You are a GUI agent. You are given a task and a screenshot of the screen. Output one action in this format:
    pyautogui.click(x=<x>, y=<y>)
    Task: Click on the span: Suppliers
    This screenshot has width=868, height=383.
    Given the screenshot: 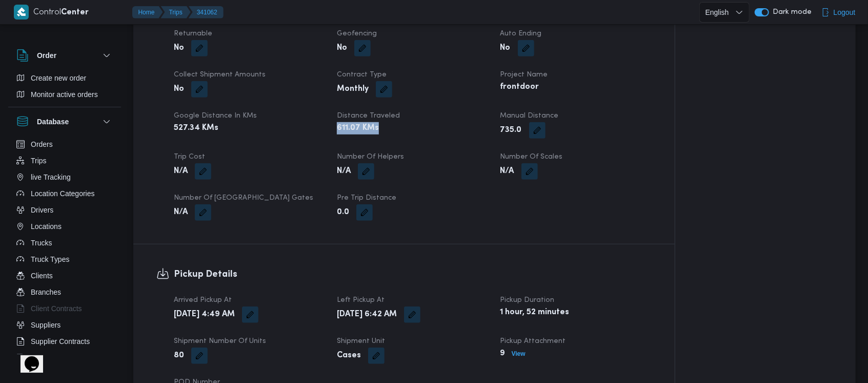 What is the action you would take?
    pyautogui.click(x=46, y=325)
    